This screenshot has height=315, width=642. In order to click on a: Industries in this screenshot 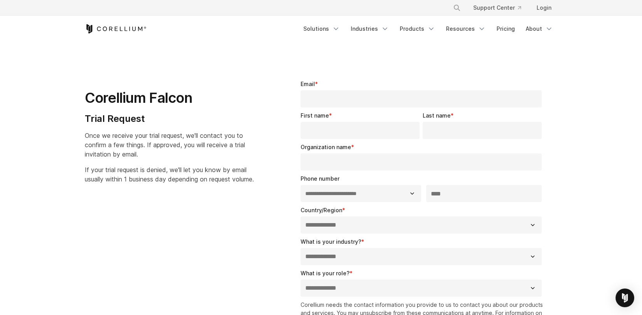, I will do `click(370, 29)`.